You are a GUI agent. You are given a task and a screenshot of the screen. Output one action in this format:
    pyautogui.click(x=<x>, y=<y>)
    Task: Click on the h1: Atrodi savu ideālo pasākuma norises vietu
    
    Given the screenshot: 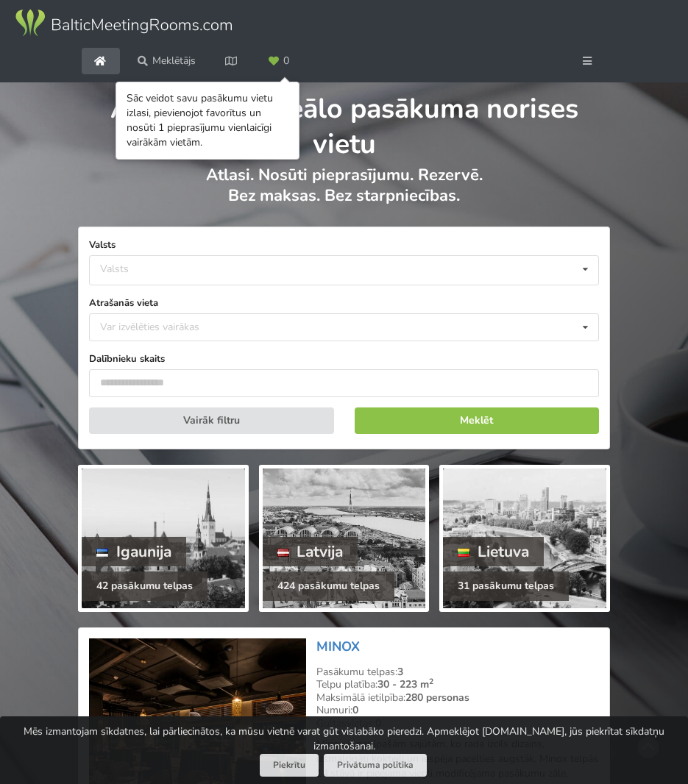 What is the action you would take?
    pyautogui.click(x=344, y=122)
    